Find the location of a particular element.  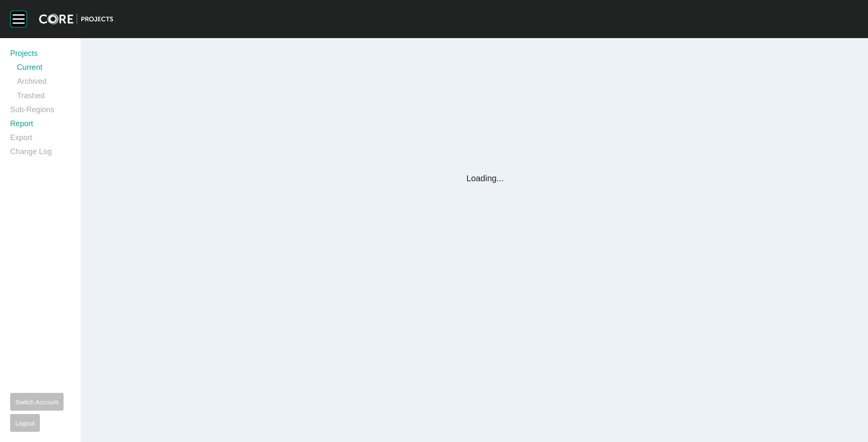

a: Change Log is located at coordinates (40, 153).